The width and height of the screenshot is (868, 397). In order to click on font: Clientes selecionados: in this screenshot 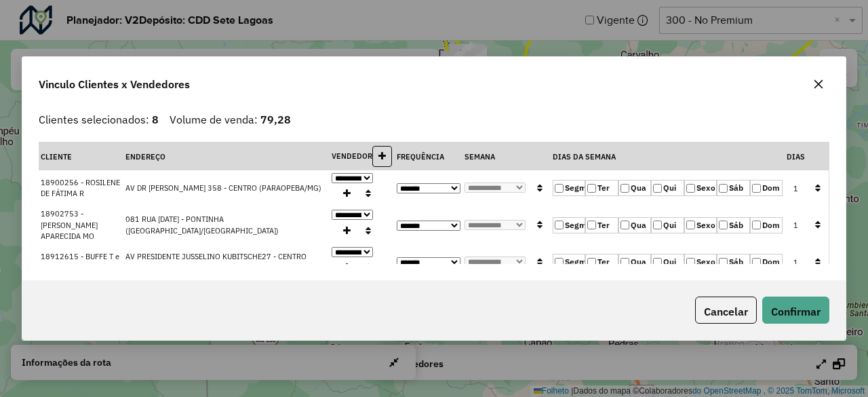, I will do `click(93, 120)`.